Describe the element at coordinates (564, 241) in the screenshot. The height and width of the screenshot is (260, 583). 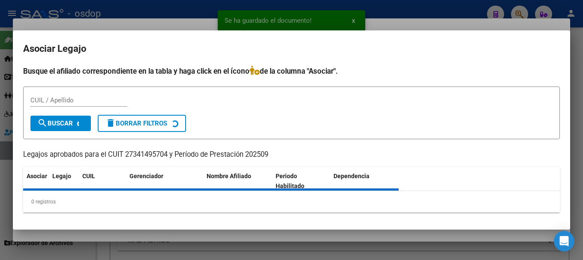
I see `div: Open Intercom Messenger` at that location.